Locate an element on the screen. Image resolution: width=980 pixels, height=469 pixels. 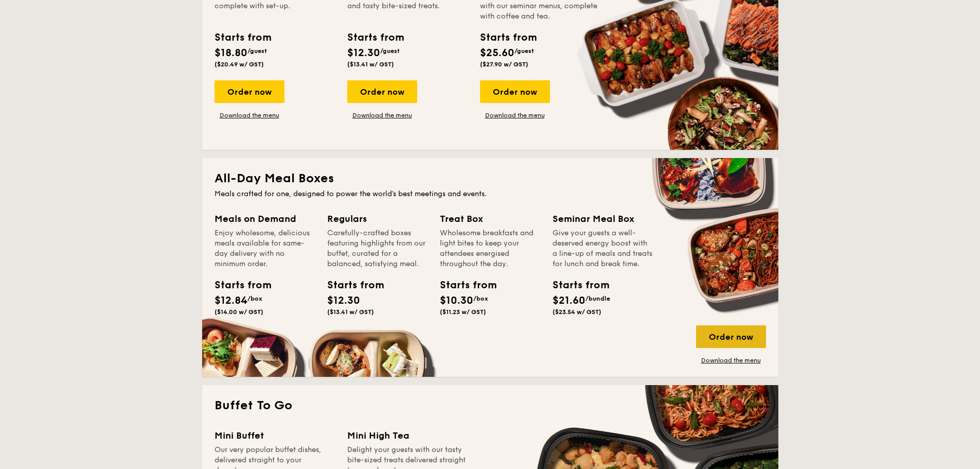
span: $10.30 is located at coordinates (456, 301).